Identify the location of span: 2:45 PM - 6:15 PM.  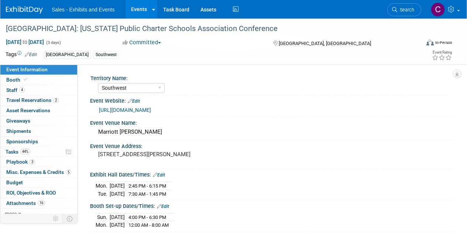
(147, 186).